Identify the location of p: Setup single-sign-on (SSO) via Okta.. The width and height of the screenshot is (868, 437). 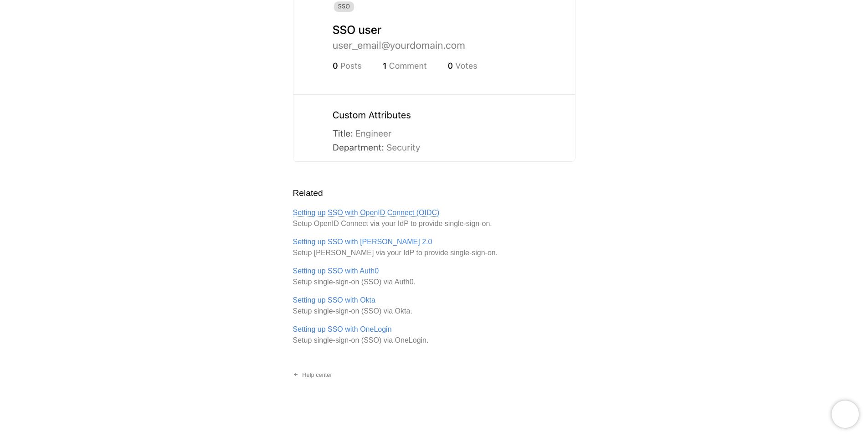
(434, 306).